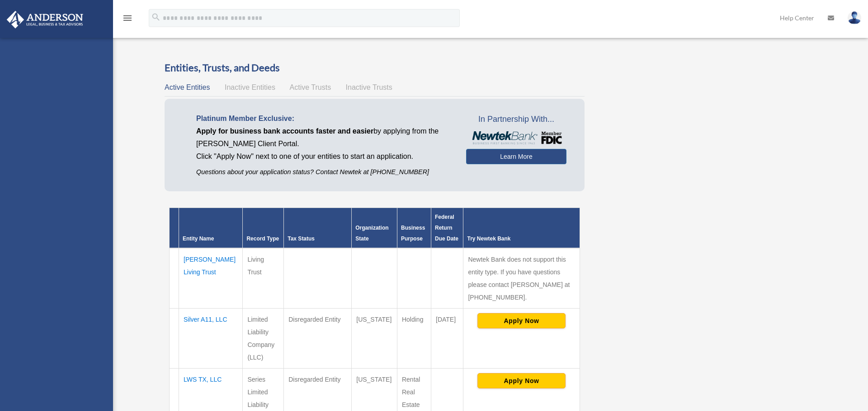  What do you see at coordinates (374, 68) in the screenshot?
I see `h3: Entities, Trusts, and Deeds` at bounding box center [374, 68].